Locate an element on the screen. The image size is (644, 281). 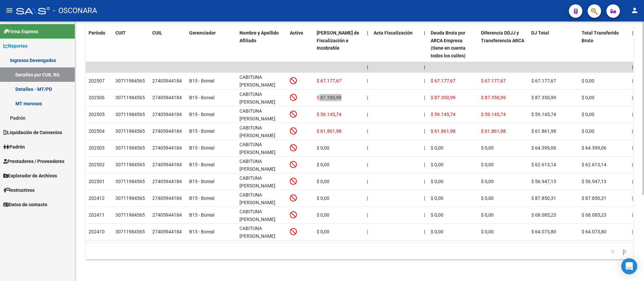
span: Datos de contacto is located at coordinates (25, 205).